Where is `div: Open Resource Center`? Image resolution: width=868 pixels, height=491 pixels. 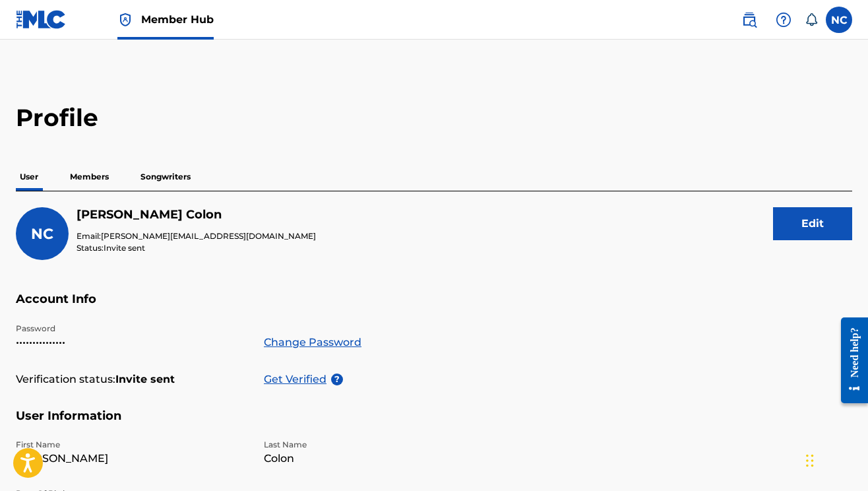
div: Open Resource Center is located at coordinates (23, 53).